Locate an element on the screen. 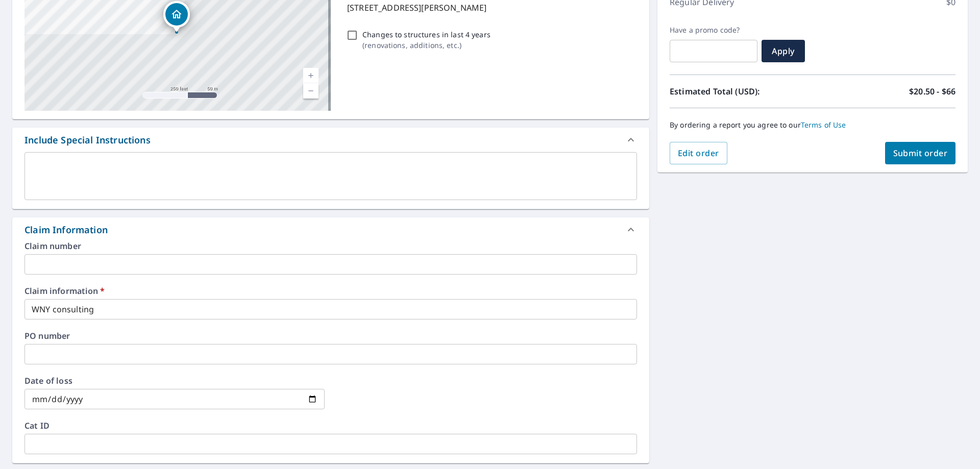  p: By ordering a report you agree to our is located at coordinates (812, 125).